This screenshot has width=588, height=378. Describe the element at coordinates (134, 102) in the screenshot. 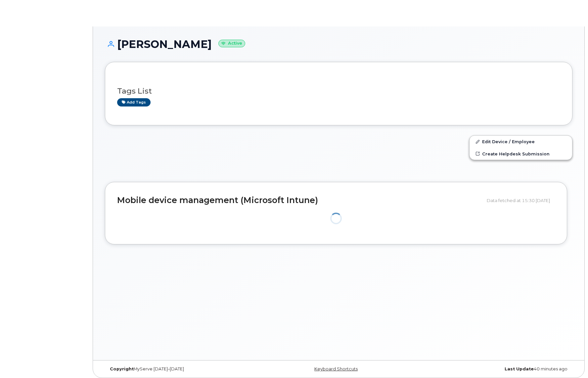

I see `a: Add tags` at that location.